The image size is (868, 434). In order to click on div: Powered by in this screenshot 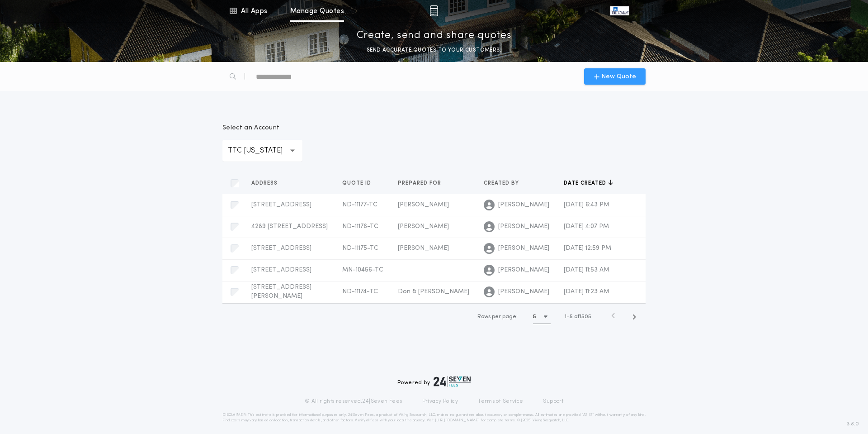, I will do `click(434, 381)`.